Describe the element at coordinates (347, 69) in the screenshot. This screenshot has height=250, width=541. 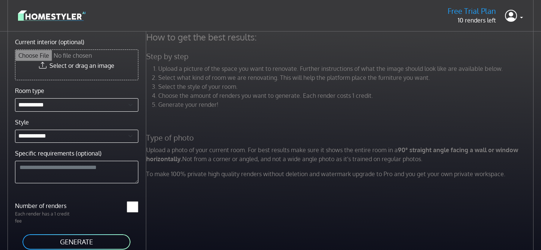
I see `li: Upload a picture of the space you want to renovate. Further instructions of what the image should...` at that location.